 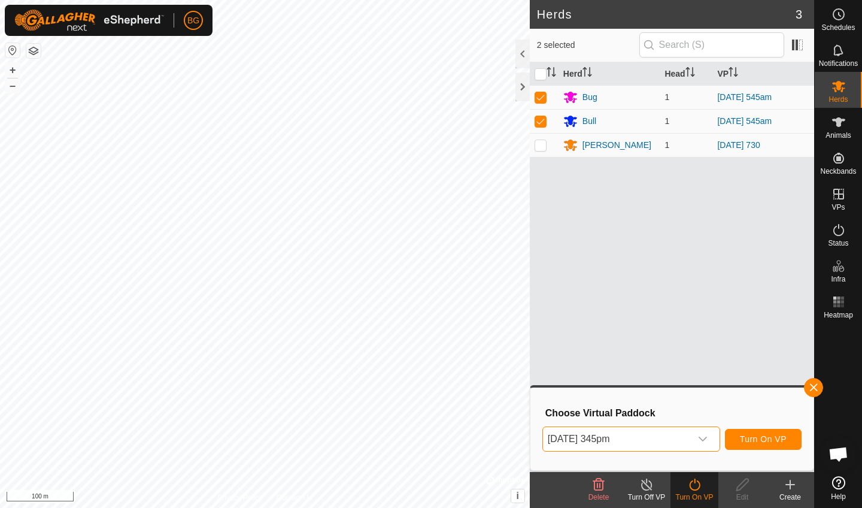 I want to click on span: Schedules, so click(x=838, y=28).